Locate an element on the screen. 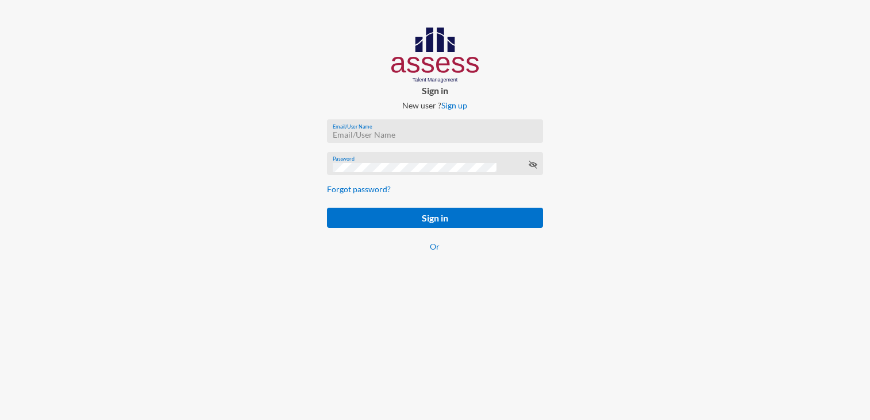 This screenshot has width=870, height=420. img: AssessLogoo.svg is located at coordinates (435, 55).